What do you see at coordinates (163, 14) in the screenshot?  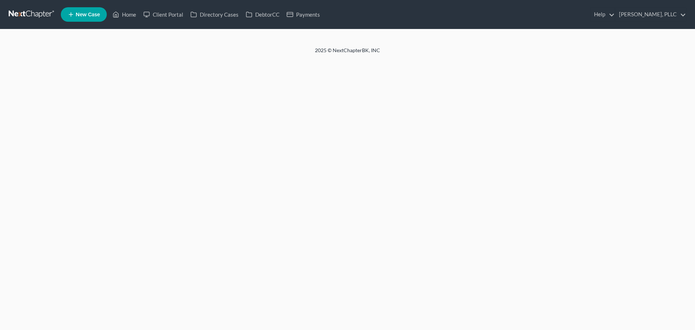 I see `a: Client Portal` at bounding box center [163, 14].